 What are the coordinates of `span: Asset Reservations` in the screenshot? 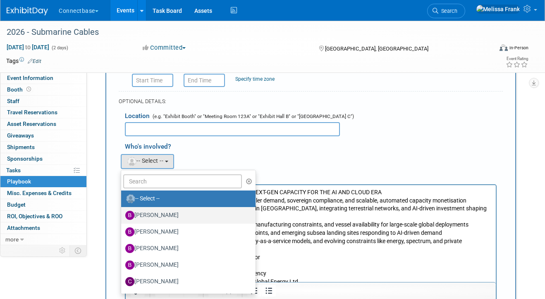 It's located at (31, 124).